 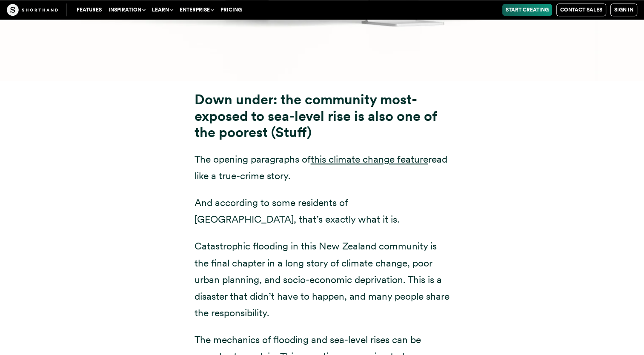 What do you see at coordinates (162, 10) in the screenshot?
I see `button: Learn` at bounding box center [162, 10].